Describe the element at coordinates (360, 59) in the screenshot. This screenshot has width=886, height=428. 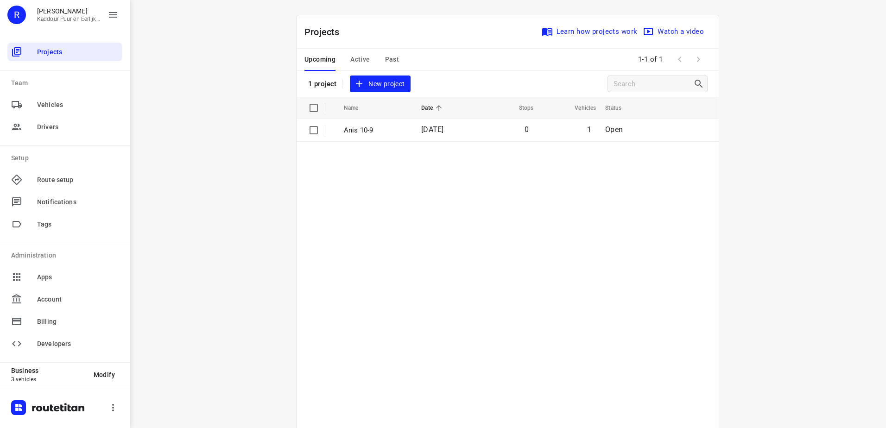
I see `span: Active` at that location.